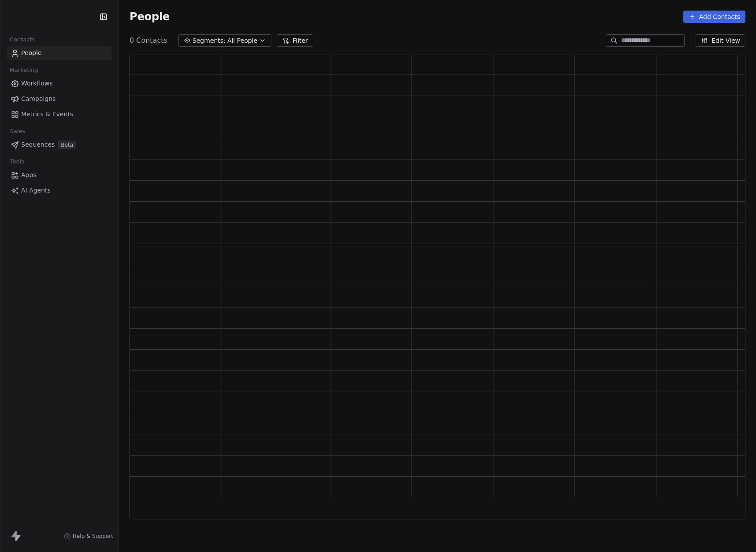 This screenshot has height=552, width=756. Describe the element at coordinates (38, 99) in the screenshot. I see `span: Campaigns` at that location.